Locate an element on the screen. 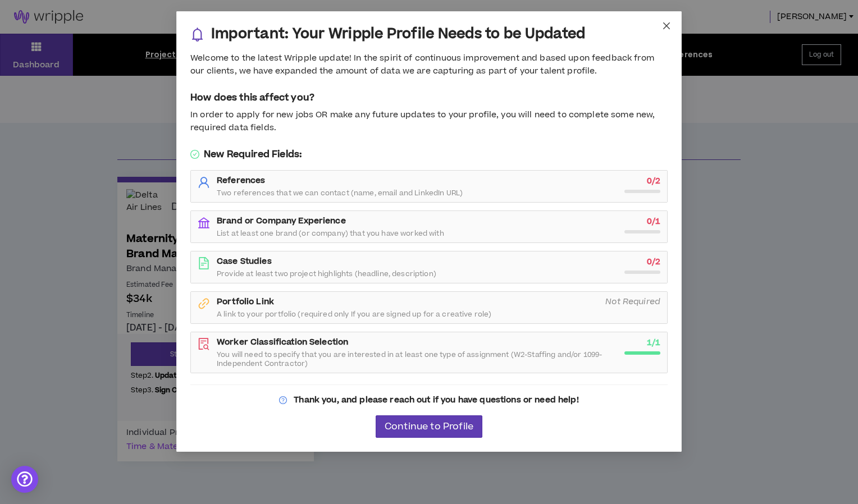  span: Provide at least two project highlights (headline, description) is located at coordinates (326, 274).